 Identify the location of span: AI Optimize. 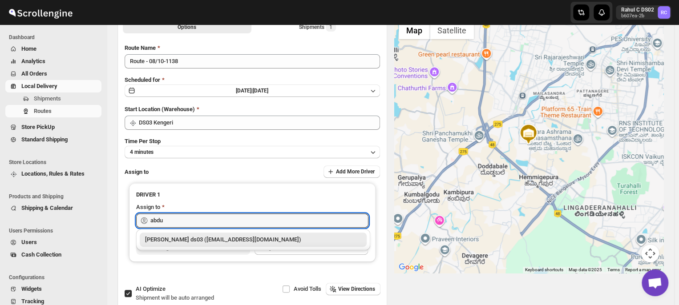
(150, 289).